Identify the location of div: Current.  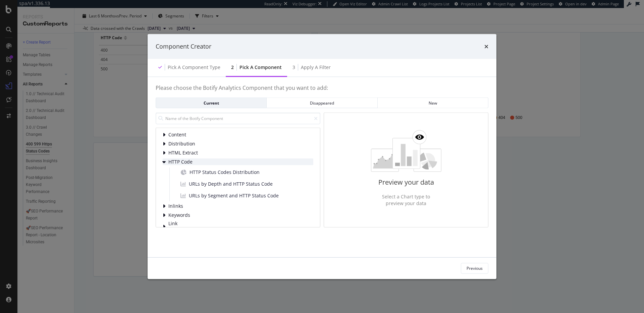
(211, 102).